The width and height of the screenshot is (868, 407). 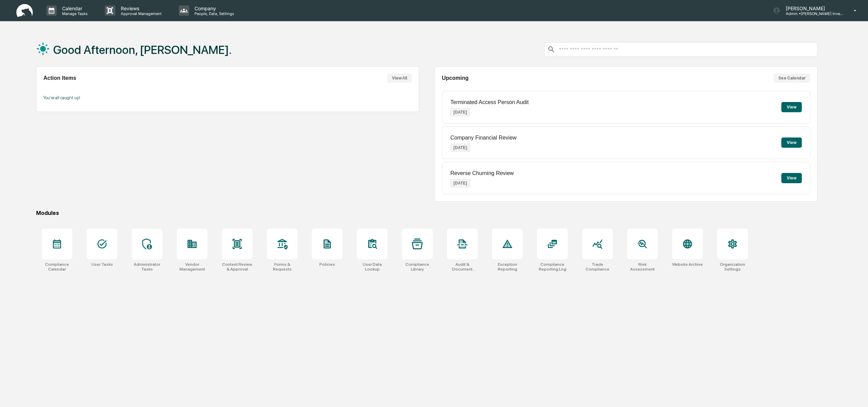 What do you see at coordinates (643, 267) in the screenshot?
I see `div: Risk Assessment` at bounding box center [643, 267].